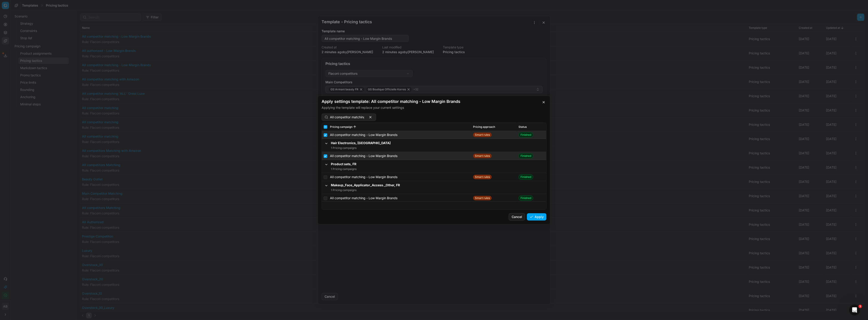  I want to click on span: Pricing approach, so click(484, 127).